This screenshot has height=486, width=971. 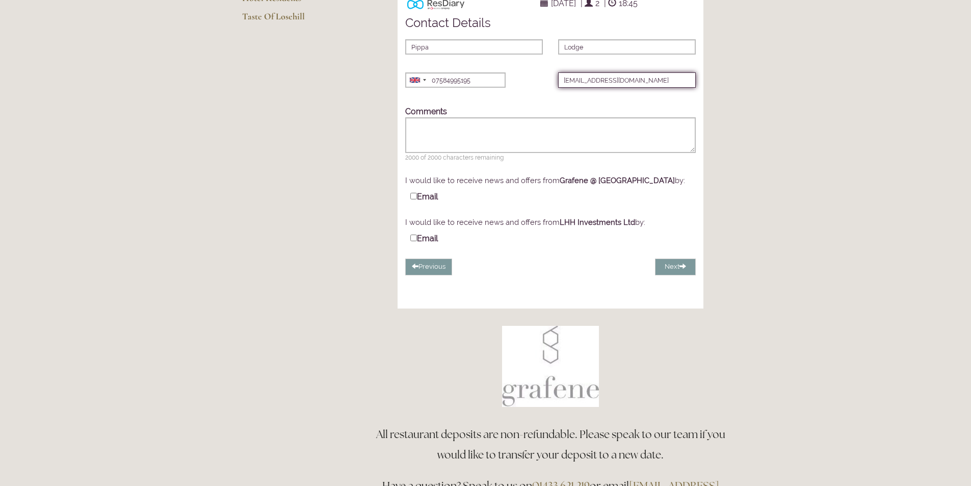 I want to click on div: United Kingdom: +44, so click(x=417, y=80).